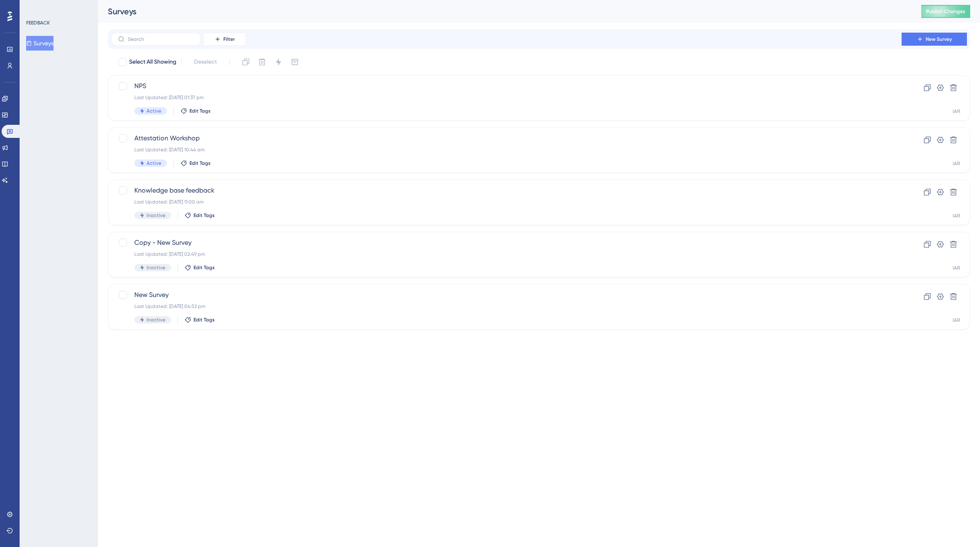 This screenshot has width=980, height=547. What do you see at coordinates (506, 86) in the screenshot?
I see `span: NPS` at bounding box center [506, 86].